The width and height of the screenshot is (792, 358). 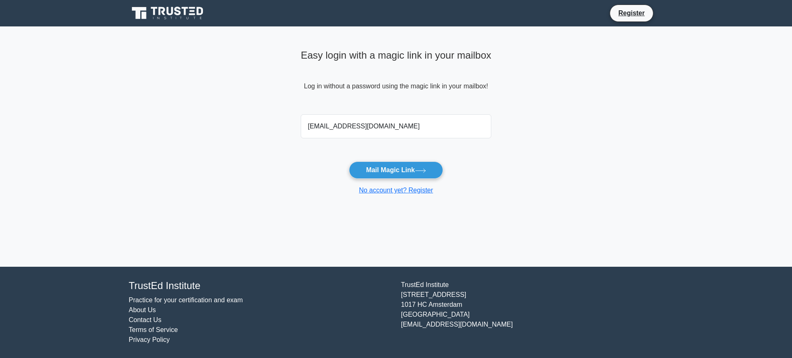 I want to click on div: Log in without a password using the magic link in your mailbox!, so click(x=396, y=78).